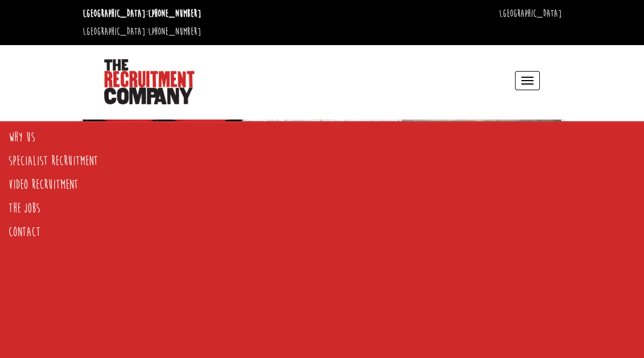 The image size is (644, 358). What do you see at coordinates (149, 81) in the screenshot?
I see `img: The Recruitment Company` at bounding box center [149, 81].